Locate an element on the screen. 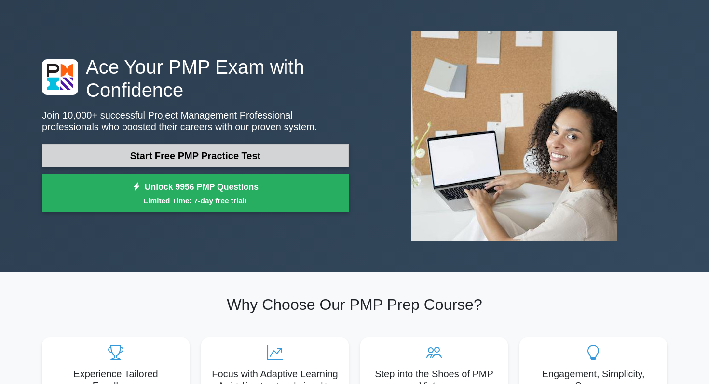  h2: Why Choose Our PMP Prep Course? is located at coordinates (354, 305).